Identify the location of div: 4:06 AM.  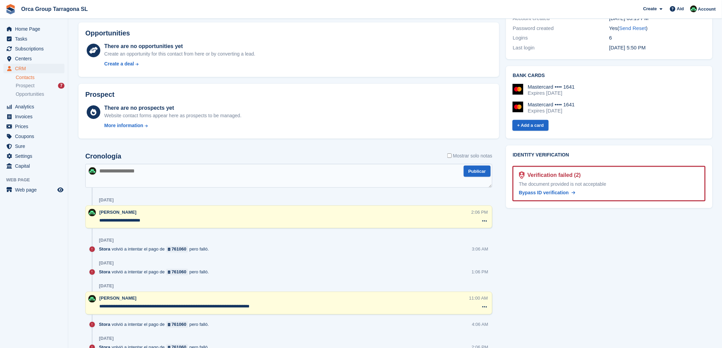
(480, 325).